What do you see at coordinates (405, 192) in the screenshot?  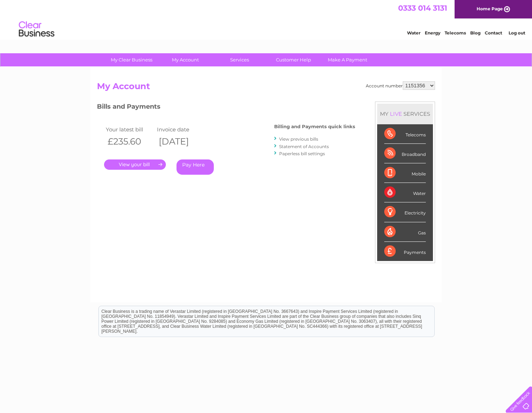 I see `div: Water` at bounding box center [405, 192].